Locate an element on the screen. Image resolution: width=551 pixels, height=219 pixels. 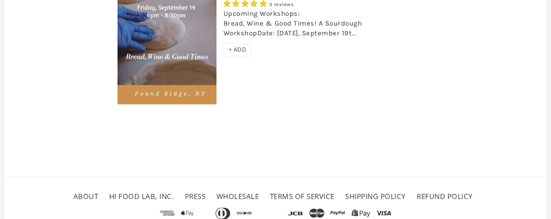
a: Press is located at coordinates (195, 197).